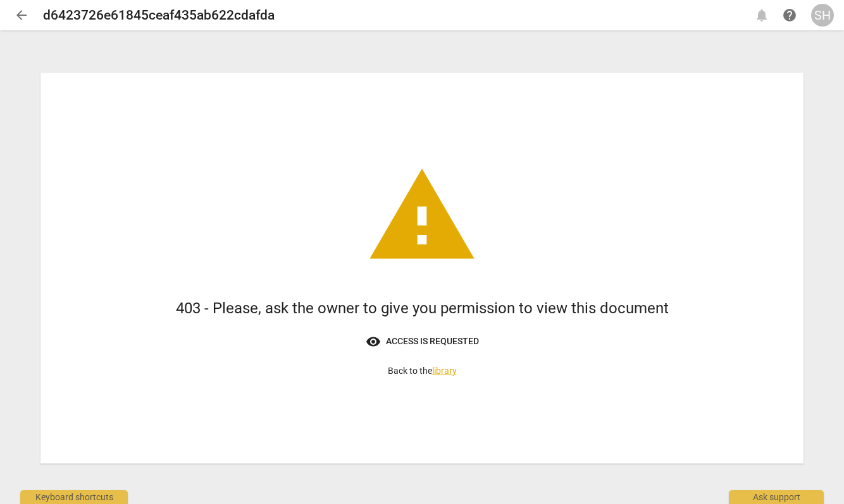  Describe the element at coordinates (790, 15) in the screenshot. I see `span: help` at that location.